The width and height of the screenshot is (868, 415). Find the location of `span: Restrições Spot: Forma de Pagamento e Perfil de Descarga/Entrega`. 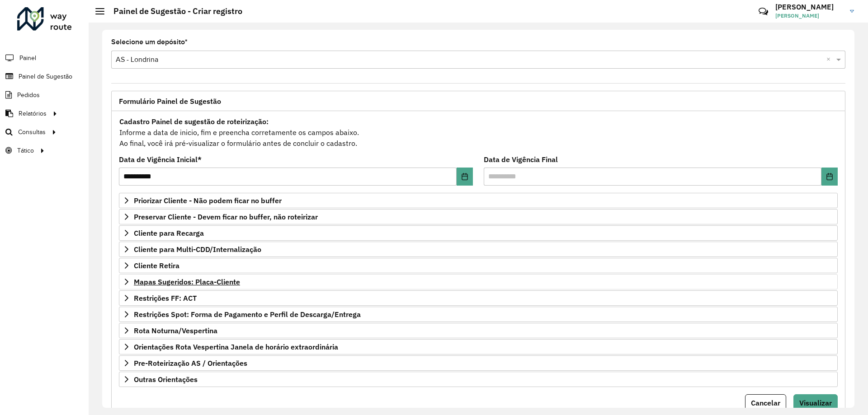

span: Restrições Spot: Forma de Pagamento e Perfil de Descarga/Entrega is located at coordinates (247, 315).